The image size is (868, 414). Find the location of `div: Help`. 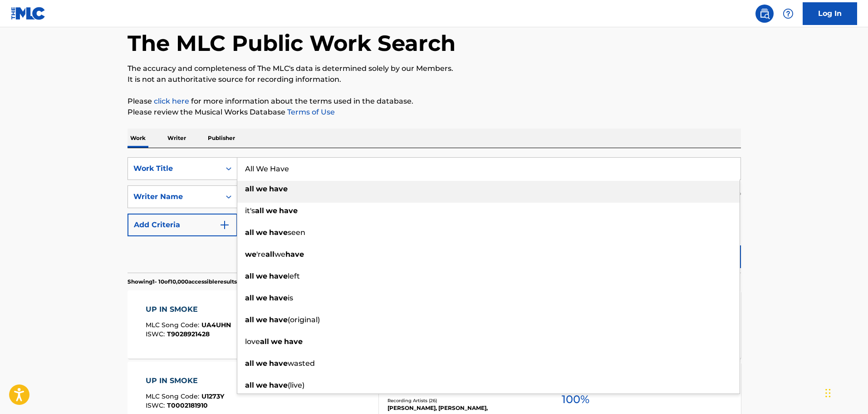

div: Help is located at coordinates (788, 14).